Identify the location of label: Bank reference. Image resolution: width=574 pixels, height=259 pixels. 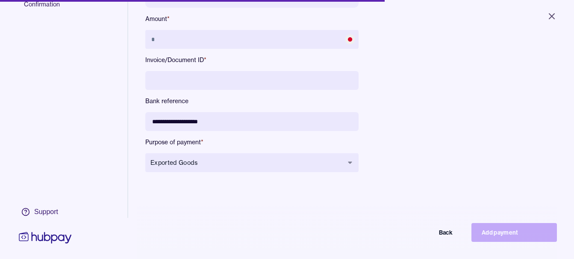
(252, 101).